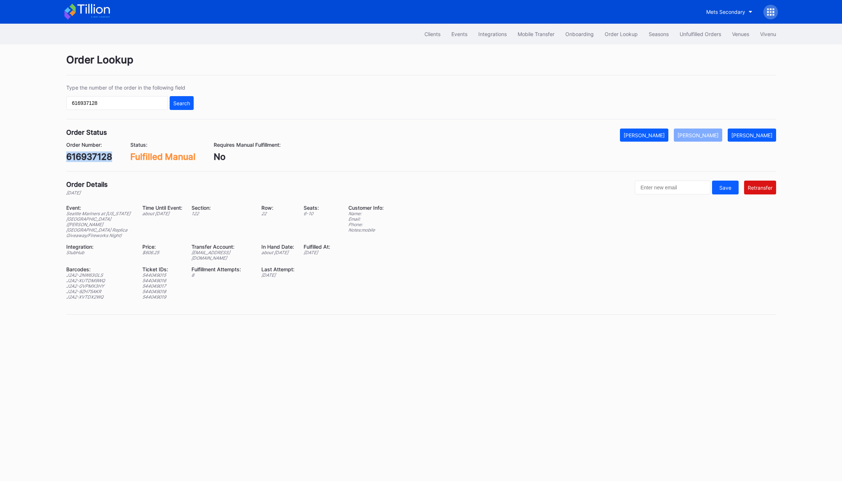  Describe the element at coordinates (768, 34) in the screenshot. I see `button: Vivenu` at that location.